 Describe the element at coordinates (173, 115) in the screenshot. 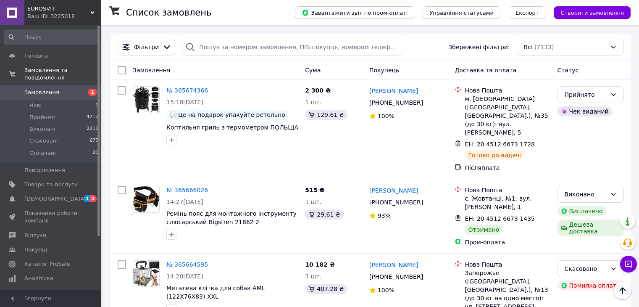

I see `img: :speech_balloon:` at that location.